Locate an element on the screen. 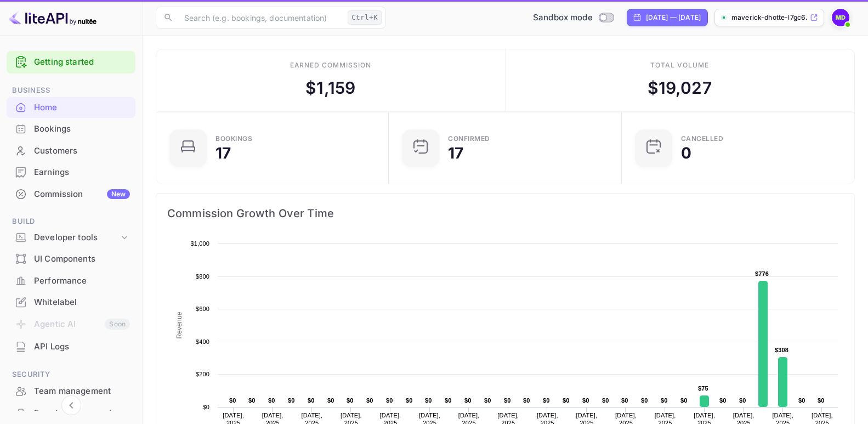 This screenshot has height=424, width=868. text: $75 is located at coordinates (703, 389).